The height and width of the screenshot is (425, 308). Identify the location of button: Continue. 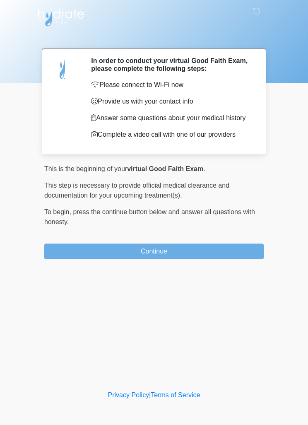
(154, 251).